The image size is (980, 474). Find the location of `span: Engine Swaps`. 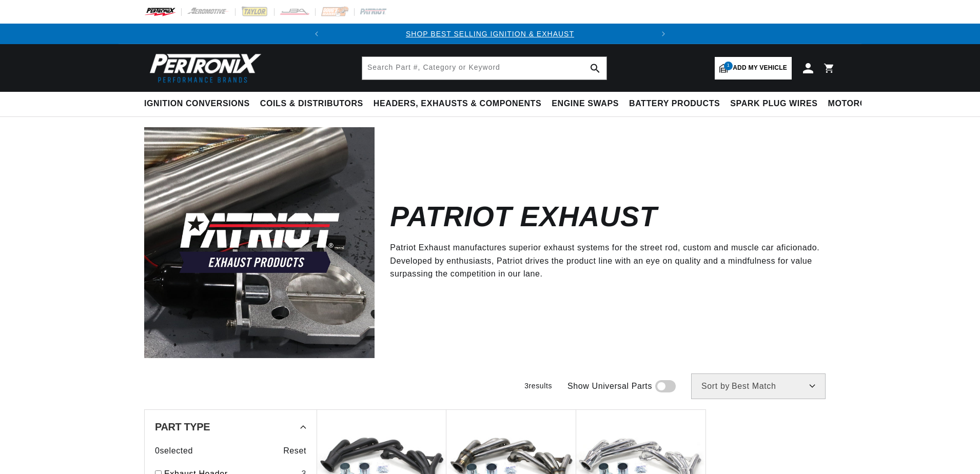

span: Engine Swaps is located at coordinates (585, 103).